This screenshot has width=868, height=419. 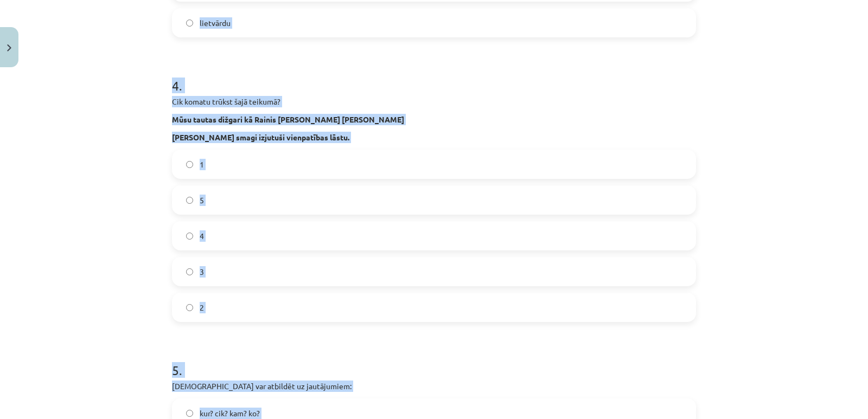 What do you see at coordinates (202, 200) in the screenshot?
I see `span: 5` at bounding box center [202, 200].